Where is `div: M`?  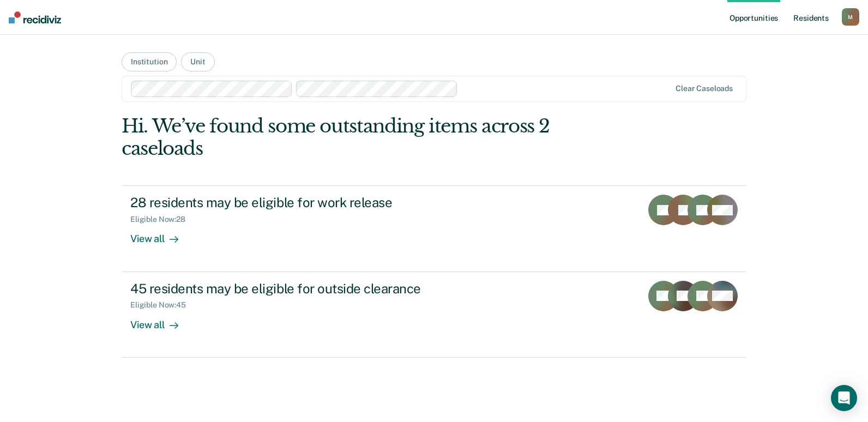
div: M is located at coordinates (851, 17).